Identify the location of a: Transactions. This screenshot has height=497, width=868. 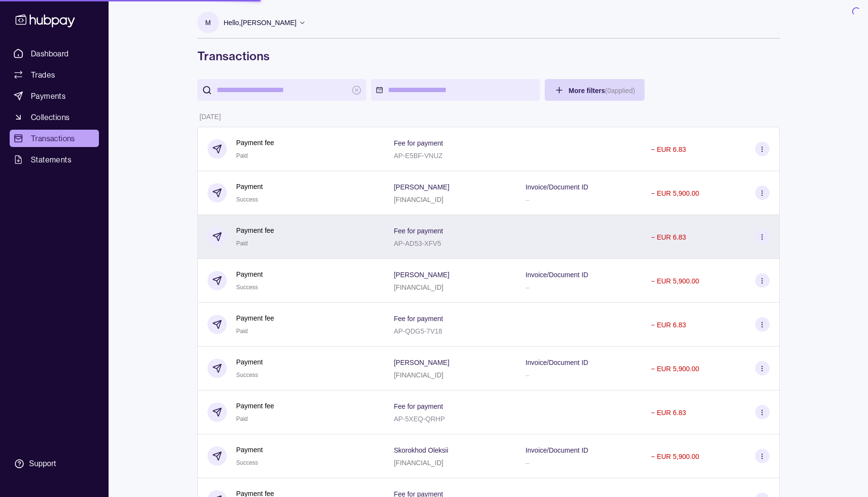
(54, 138).